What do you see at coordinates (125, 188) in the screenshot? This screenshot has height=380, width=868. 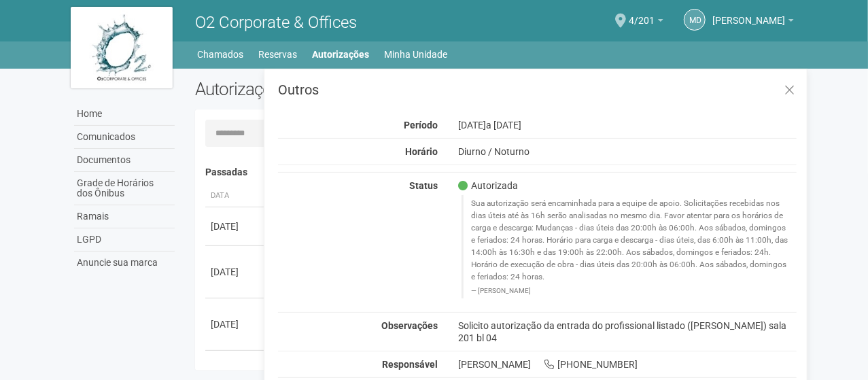 I see `a: Grade de Horários dos Ônibus` at bounding box center [125, 188].